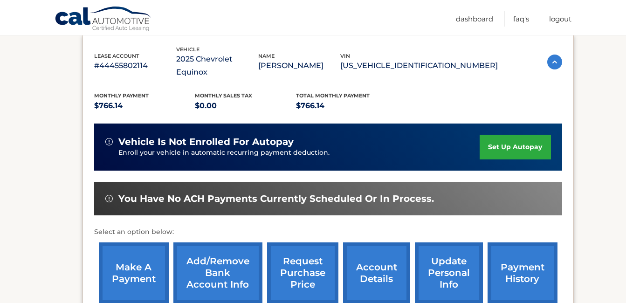  Describe the element at coordinates (560, 19) in the screenshot. I see `a: Logout` at that location.